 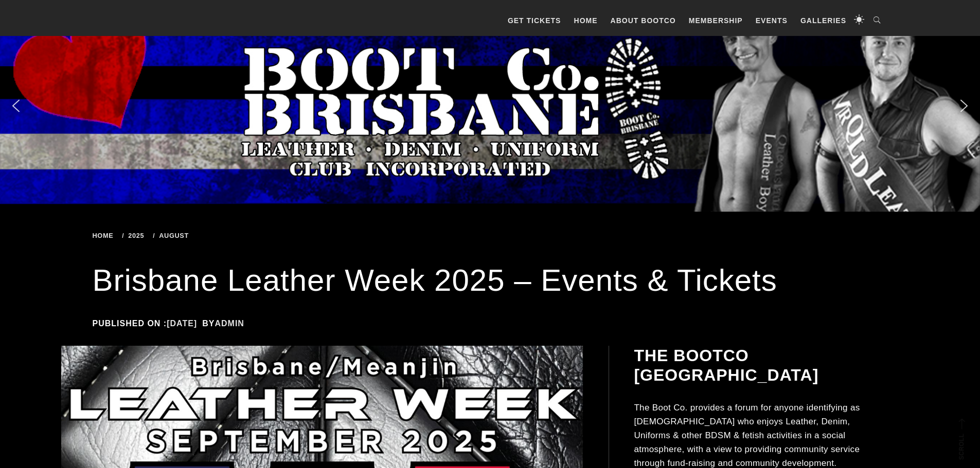 I want to click on a: August, so click(x=172, y=235).